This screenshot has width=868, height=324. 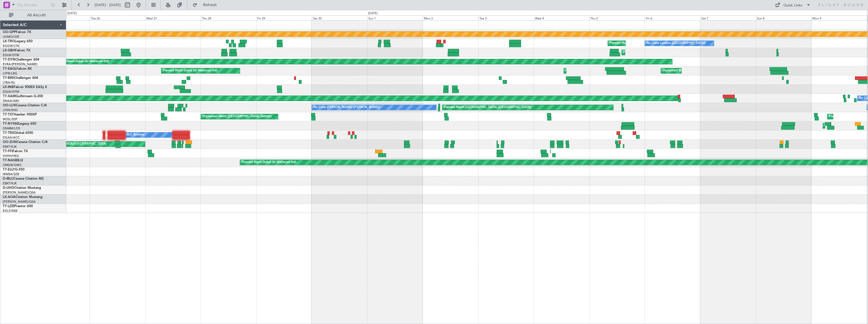 I want to click on span: T7-LZZI, so click(x=9, y=206).